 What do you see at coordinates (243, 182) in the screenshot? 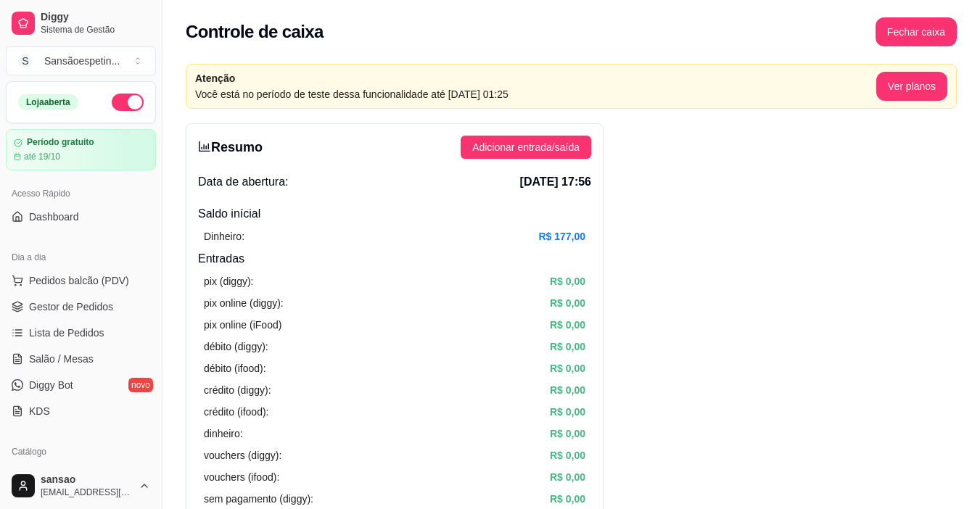
I see `span: Data de abertura:` at bounding box center [243, 182].